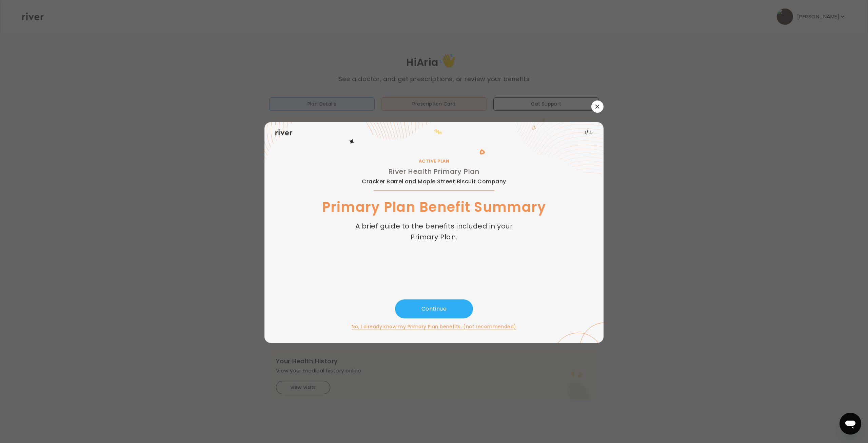  Describe the element at coordinates (434, 171) in the screenshot. I see `h2: River Health Primary Plan` at that location.